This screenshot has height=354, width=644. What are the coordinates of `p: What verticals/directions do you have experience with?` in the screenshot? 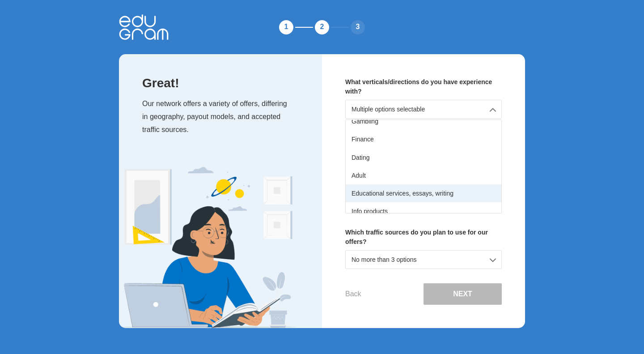 It's located at (424, 87).